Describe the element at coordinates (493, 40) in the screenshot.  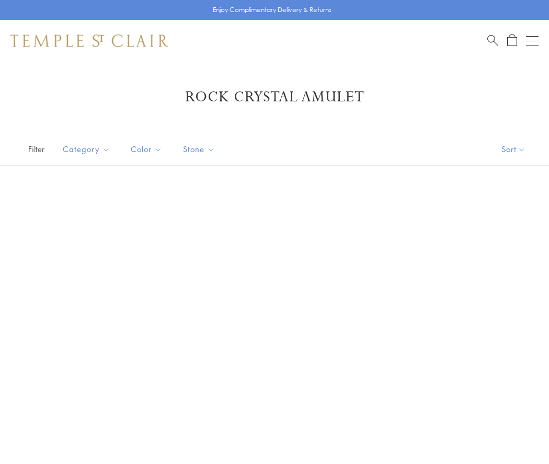
I see `a: Search` at that location.